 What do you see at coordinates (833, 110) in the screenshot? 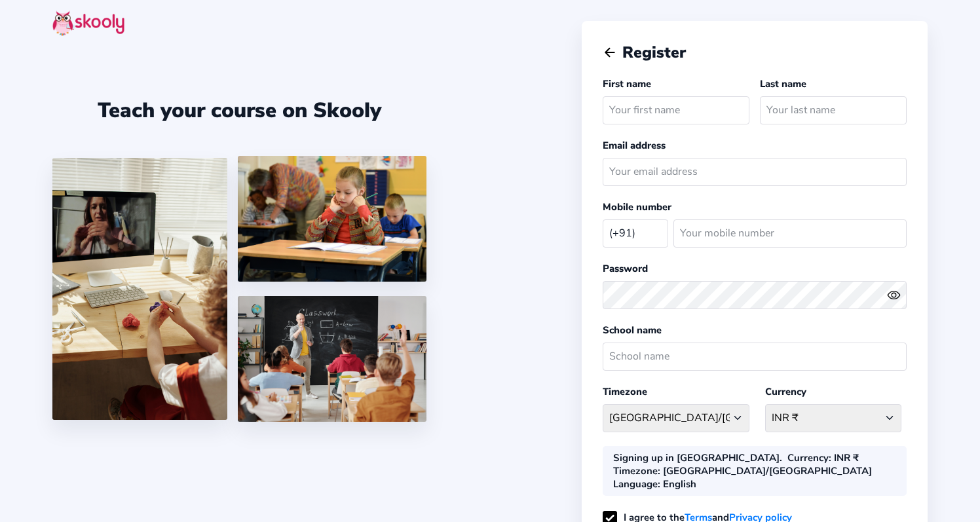
I see `input: Your last name` at bounding box center [833, 110].